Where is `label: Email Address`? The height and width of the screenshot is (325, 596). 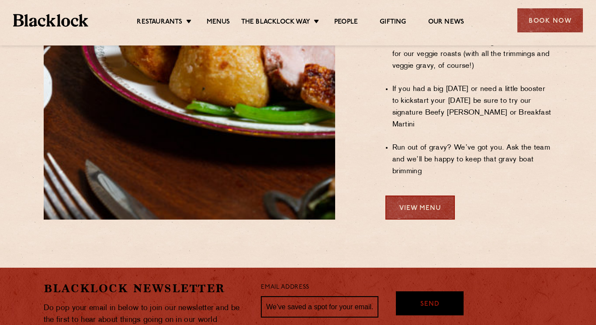 label: Email Address is located at coordinates (285, 287).